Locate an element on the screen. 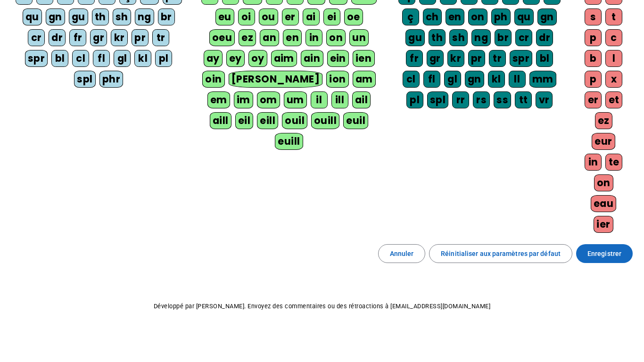 The width and height of the screenshot is (644, 362). button: Annuler is located at coordinates (402, 254).